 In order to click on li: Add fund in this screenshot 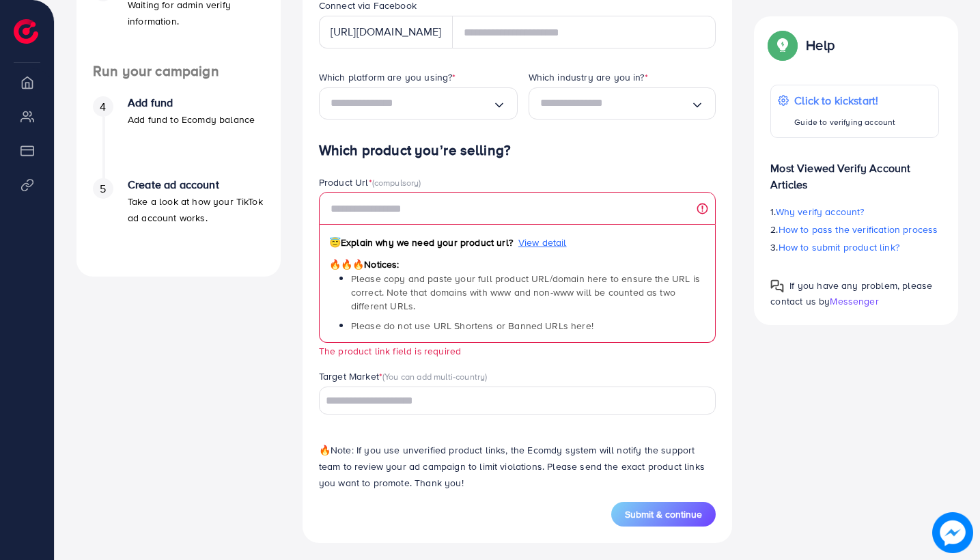, I will do `click(178, 138)`.